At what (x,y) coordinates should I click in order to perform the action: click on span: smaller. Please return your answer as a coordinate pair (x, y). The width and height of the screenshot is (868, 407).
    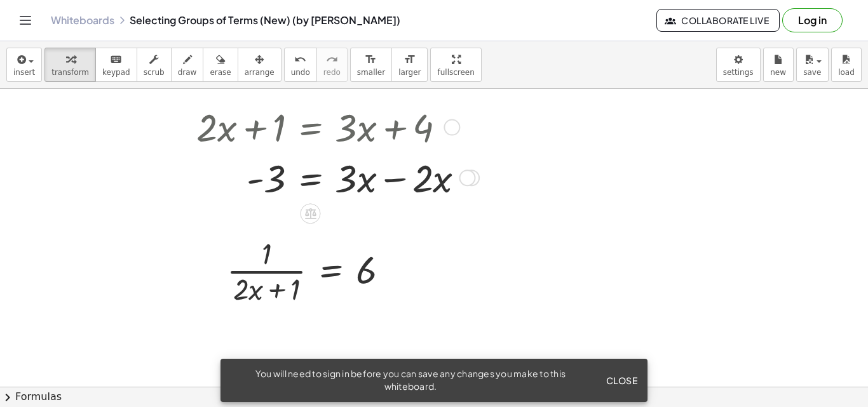
    Looking at the image, I should click on (371, 72).